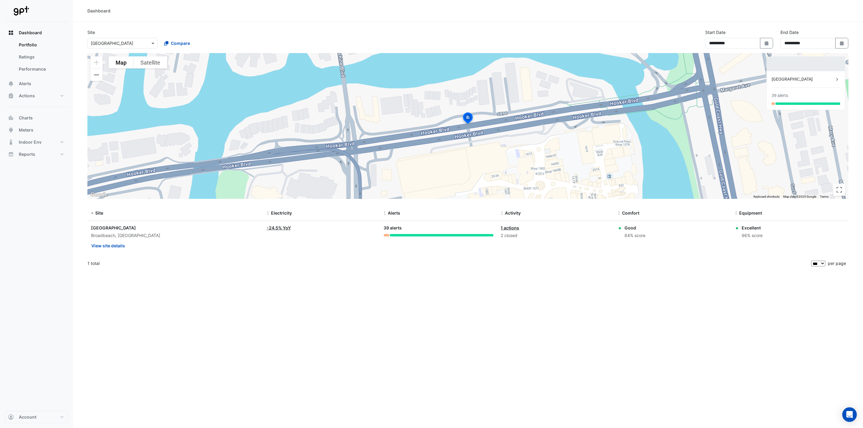  I want to click on span: Indoor Env, so click(30, 142).